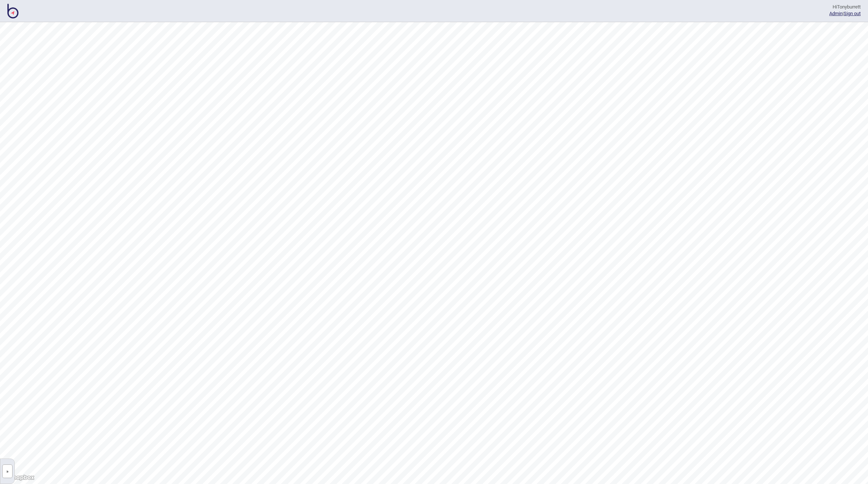 The width and height of the screenshot is (868, 484). I want to click on a: Mapbox logo, so click(18, 478).